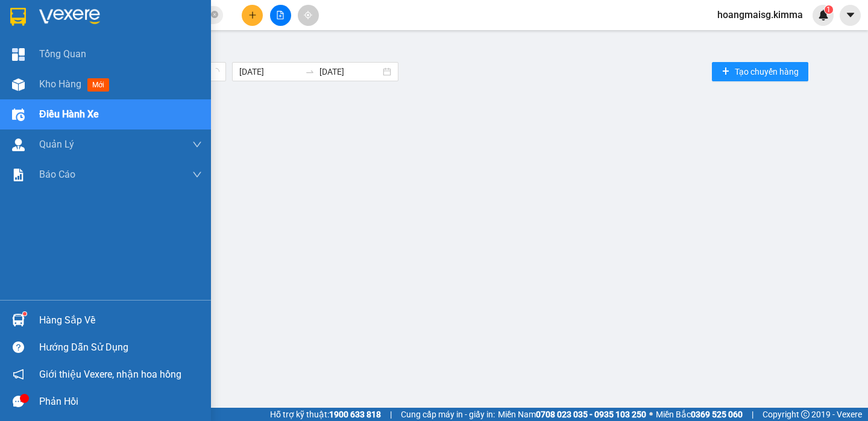 Image resolution: width=868 pixels, height=421 pixels. Describe the element at coordinates (309, 71) in the screenshot. I see `span: swap-right` at that location.